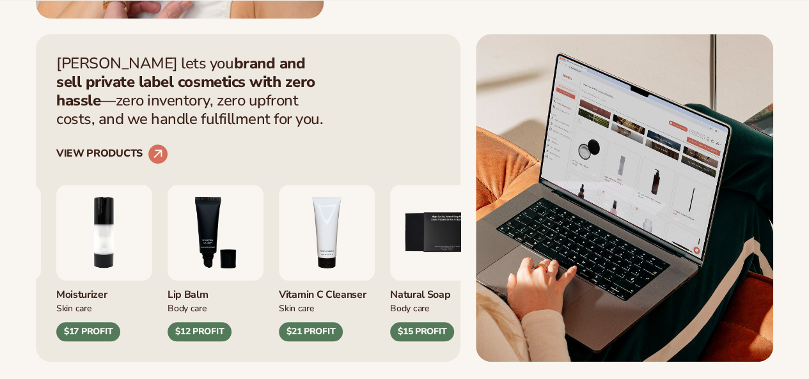 The image size is (809, 379). What do you see at coordinates (624, 198) in the screenshot?
I see `img: Shopify Image 5` at bounding box center [624, 198].